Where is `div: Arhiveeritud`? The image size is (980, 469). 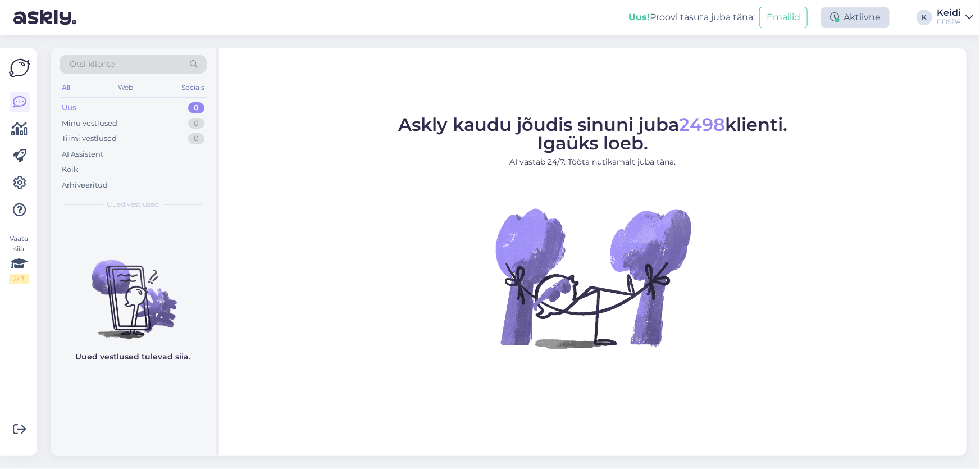
div: Arhiveeritud is located at coordinates (85, 185).